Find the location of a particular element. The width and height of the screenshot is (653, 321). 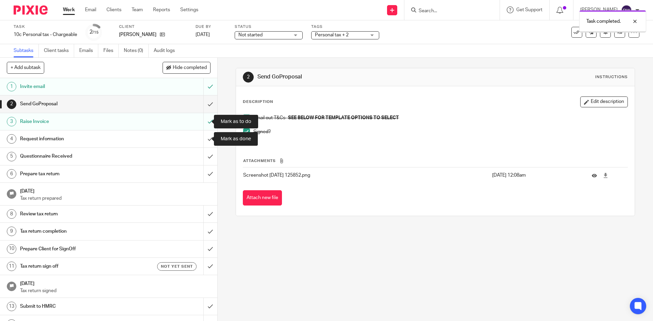

a: Client tasks is located at coordinates (59, 51).